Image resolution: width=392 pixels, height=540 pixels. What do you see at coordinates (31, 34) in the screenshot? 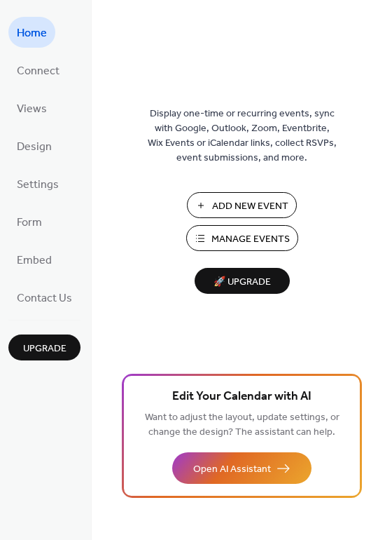
I see `span: Home` at bounding box center [31, 34].